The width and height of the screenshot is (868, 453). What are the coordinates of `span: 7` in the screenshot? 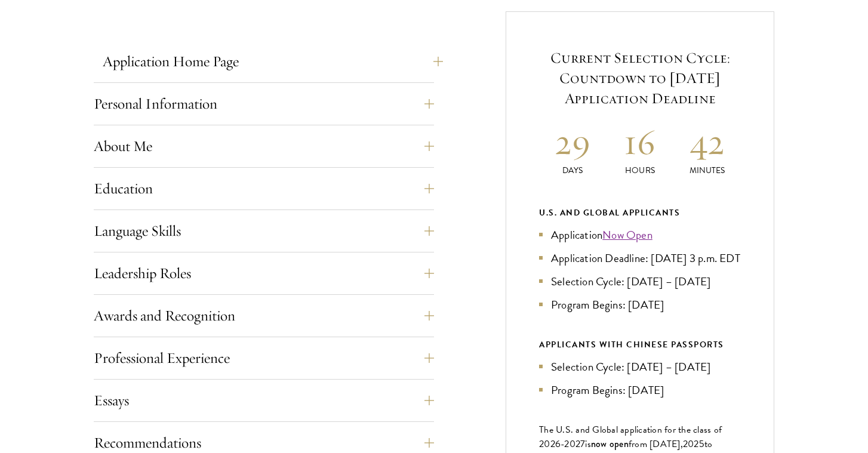 It's located at (582, 444).